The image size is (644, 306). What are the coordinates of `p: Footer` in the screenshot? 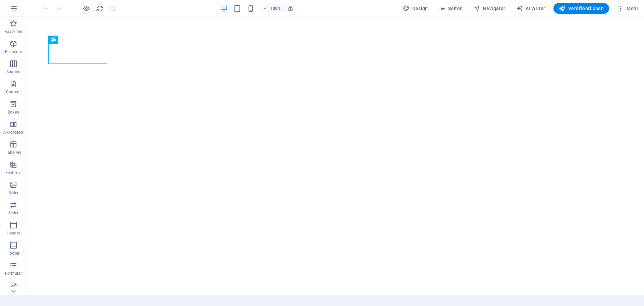 It's located at (14, 253).